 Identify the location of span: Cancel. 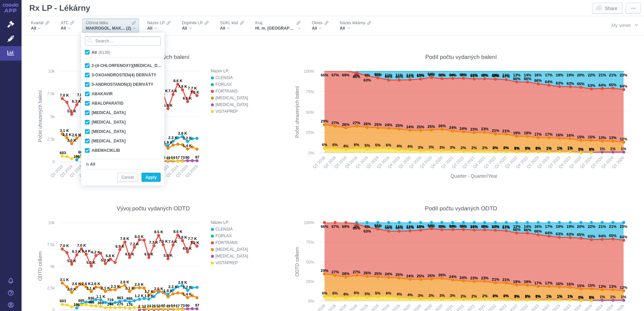
(127, 177).